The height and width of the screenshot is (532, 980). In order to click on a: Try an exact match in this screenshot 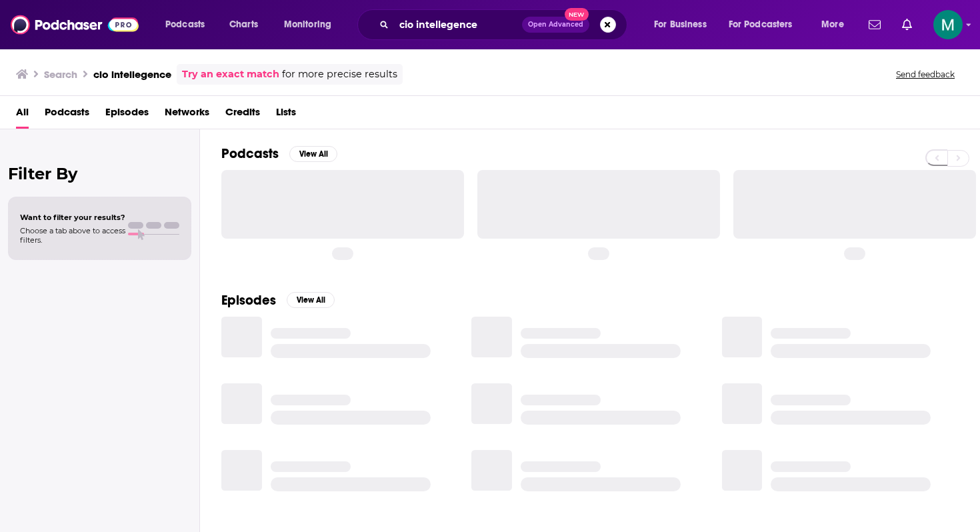, I will do `click(231, 74)`.